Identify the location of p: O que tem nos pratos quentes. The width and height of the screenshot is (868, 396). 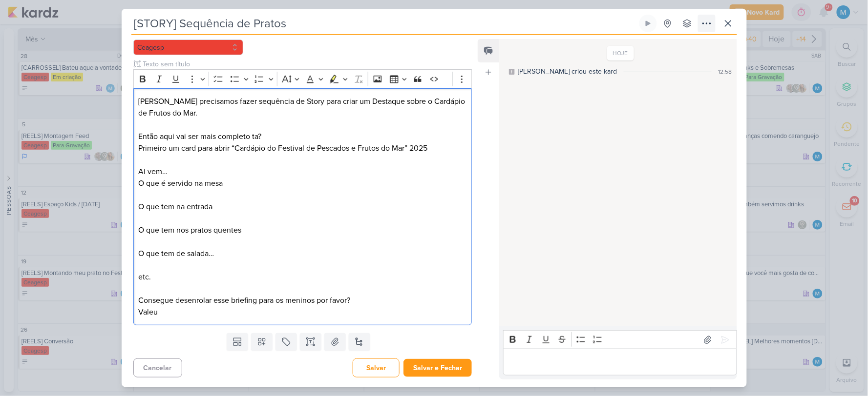
(302, 230).